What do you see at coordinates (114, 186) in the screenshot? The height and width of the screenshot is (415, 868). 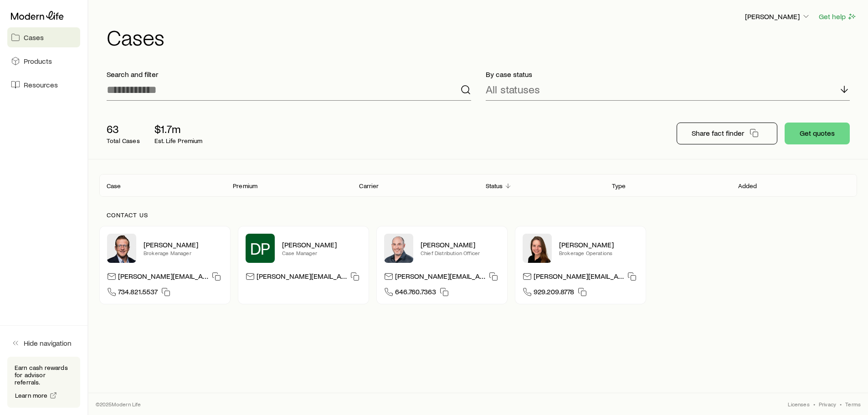 I see `p: Case` at bounding box center [114, 186].